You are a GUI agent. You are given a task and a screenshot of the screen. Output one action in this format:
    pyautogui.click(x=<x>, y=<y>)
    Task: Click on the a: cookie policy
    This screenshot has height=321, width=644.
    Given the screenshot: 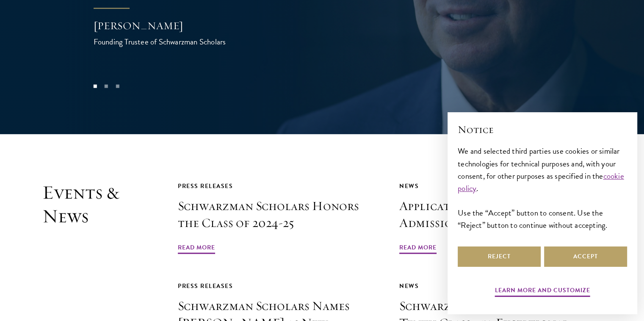 What is the action you would take?
    pyautogui.click(x=541, y=182)
    